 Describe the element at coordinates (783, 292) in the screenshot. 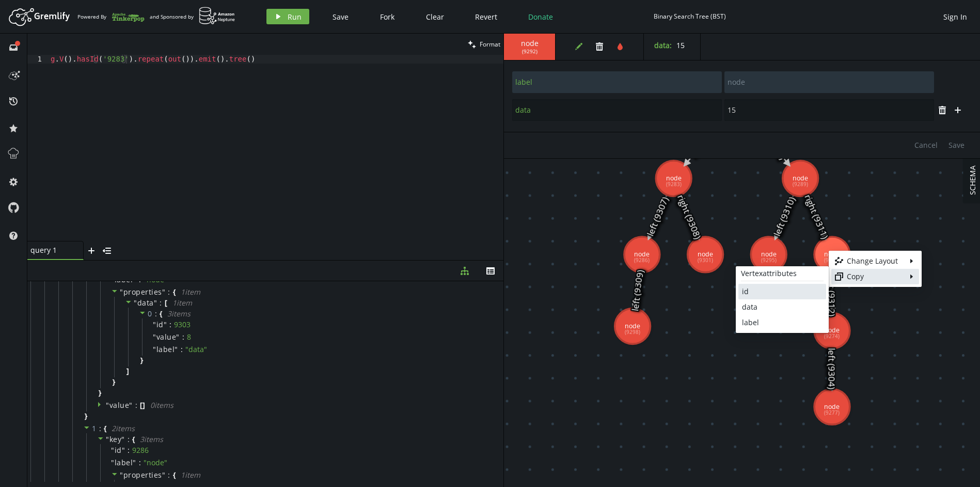

I see `div: id` at that location.